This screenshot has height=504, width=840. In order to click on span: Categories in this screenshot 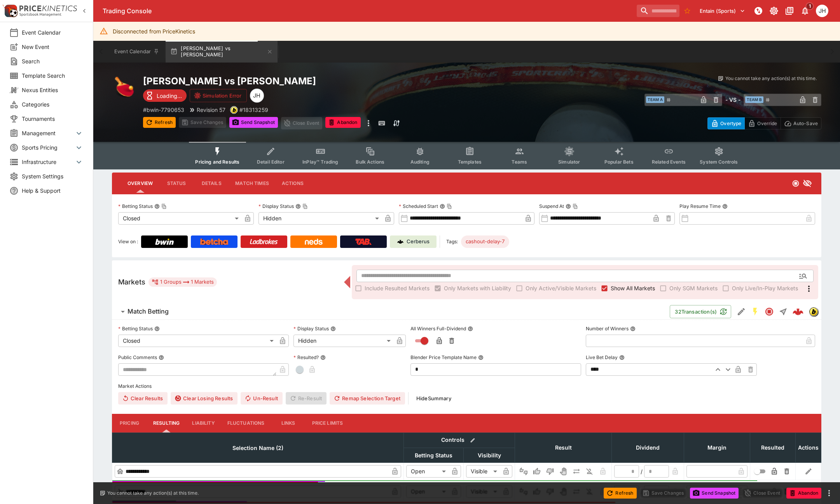, I will do `click(53, 104)`.